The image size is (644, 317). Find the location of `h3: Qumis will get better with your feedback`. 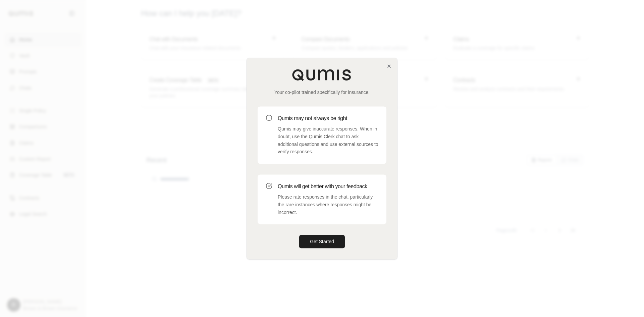

h3: Qumis will get better with your feedback is located at coordinates (328, 186).